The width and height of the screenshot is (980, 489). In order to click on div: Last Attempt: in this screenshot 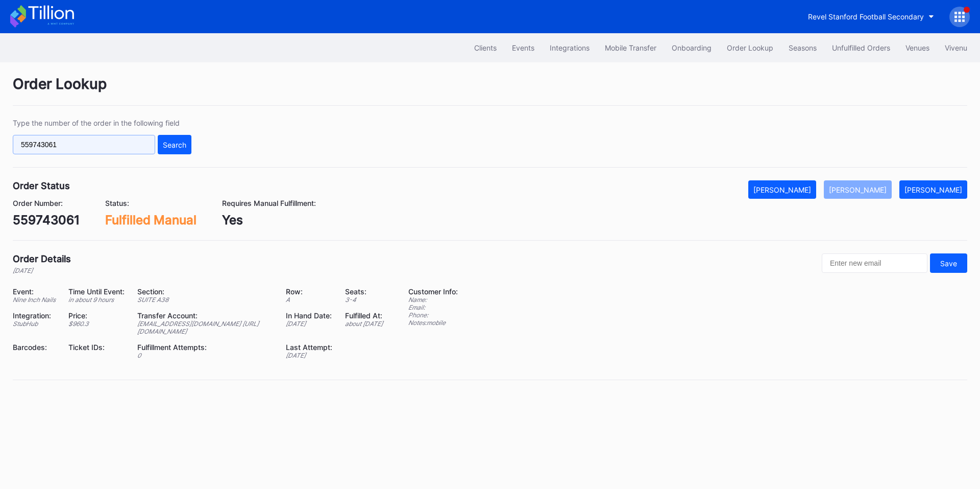, I will do `click(309, 347)`.